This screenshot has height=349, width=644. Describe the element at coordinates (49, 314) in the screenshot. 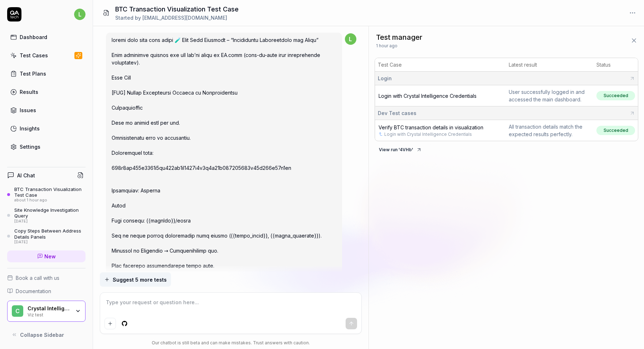

I see `div: Viz test` at that location.